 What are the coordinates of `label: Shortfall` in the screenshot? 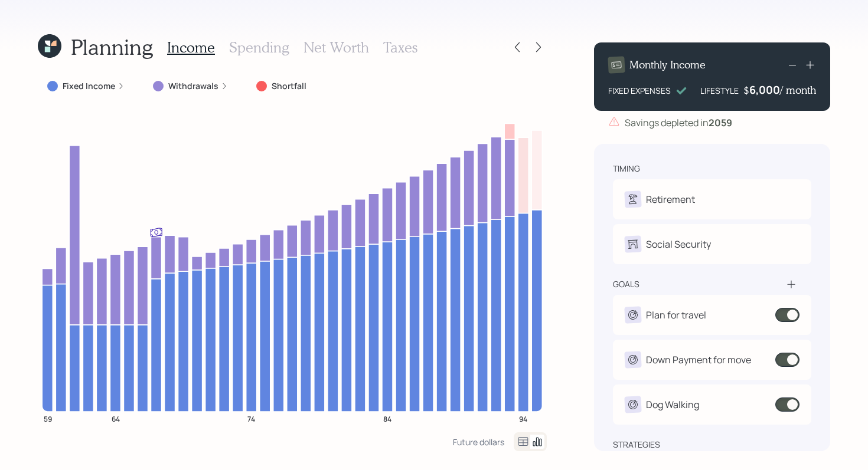 It's located at (289, 86).